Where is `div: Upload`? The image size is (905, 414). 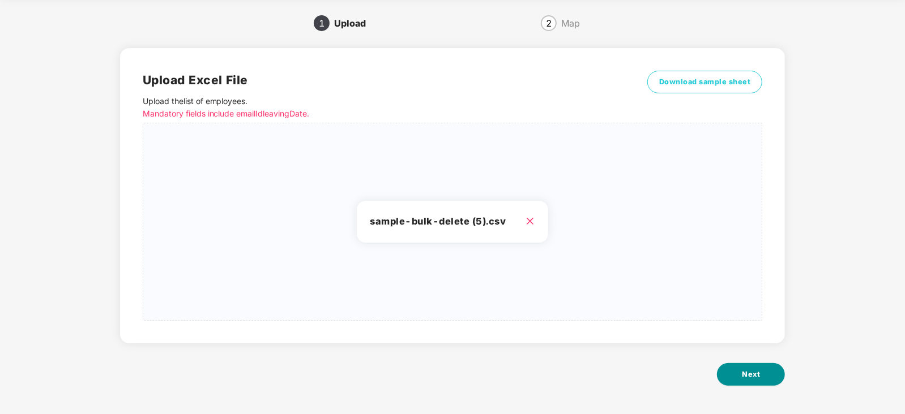 div: Upload is located at coordinates (354, 23).